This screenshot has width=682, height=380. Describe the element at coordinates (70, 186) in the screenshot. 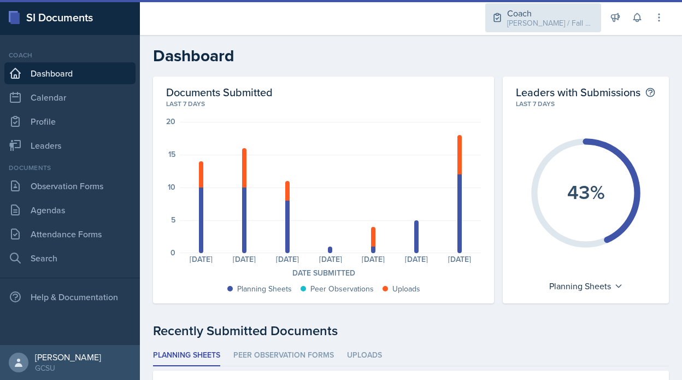

I see `a: Observation Forms` at that location.